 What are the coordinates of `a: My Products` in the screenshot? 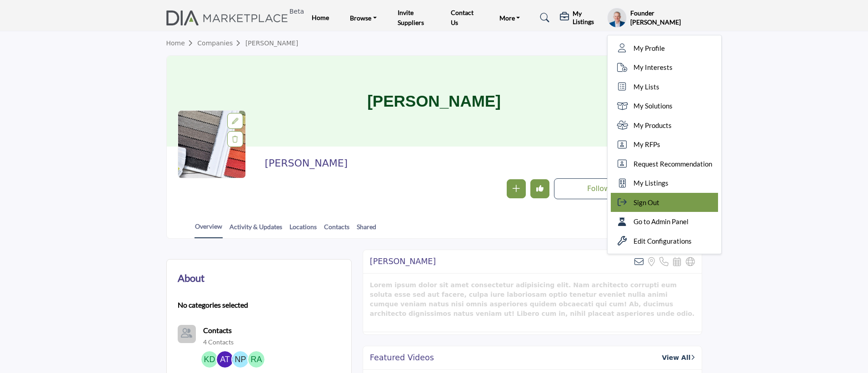 It's located at (664, 125).